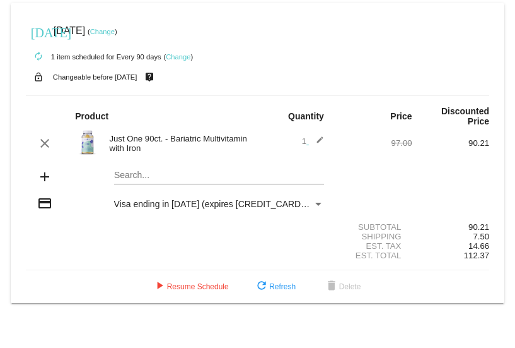 The height and width of the screenshot is (348, 515). What do you see at coordinates (219, 175) in the screenshot?
I see `input: Search...` at bounding box center [219, 175].